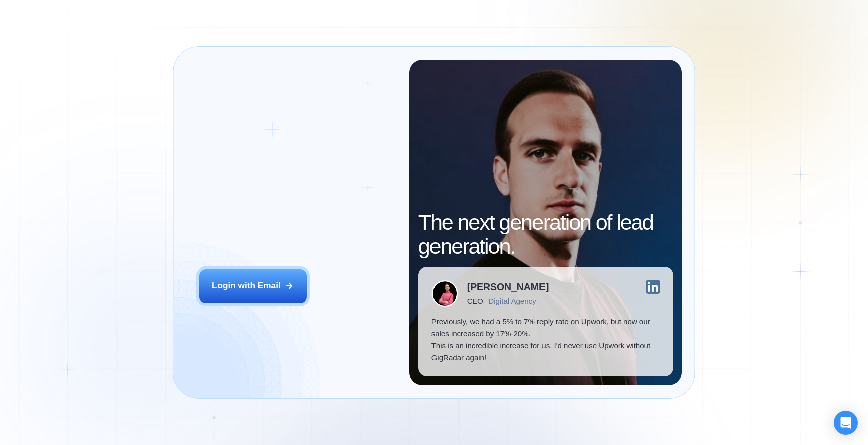 Image resolution: width=868 pixels, height=445 pixels. What do you see at coordinates (546, 339) in the screenshot?
I see `p: Previously, we had a 5% to 7% reply rate on Upwork, but now our sales increased by 17%-20%. This ...` at bounding box center [546, 339].